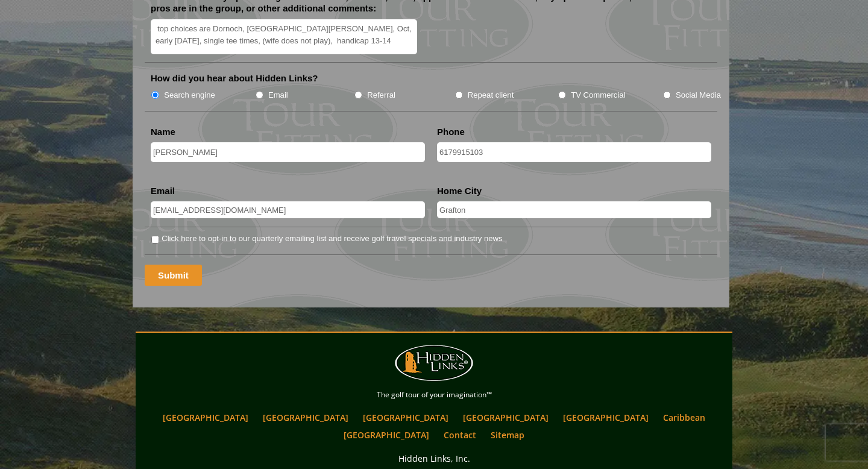 The height and width of the screenshot is (469, 868). Describe the element at coordinates (460, 435) in the screenshot. I see `a: Contact` at that location.